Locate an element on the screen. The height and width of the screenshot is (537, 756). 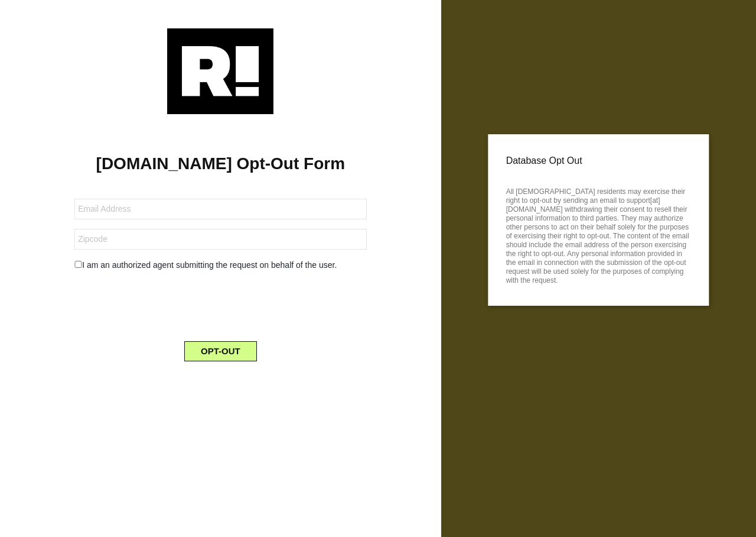
input: Email Address is located at coordinates (220, 209).